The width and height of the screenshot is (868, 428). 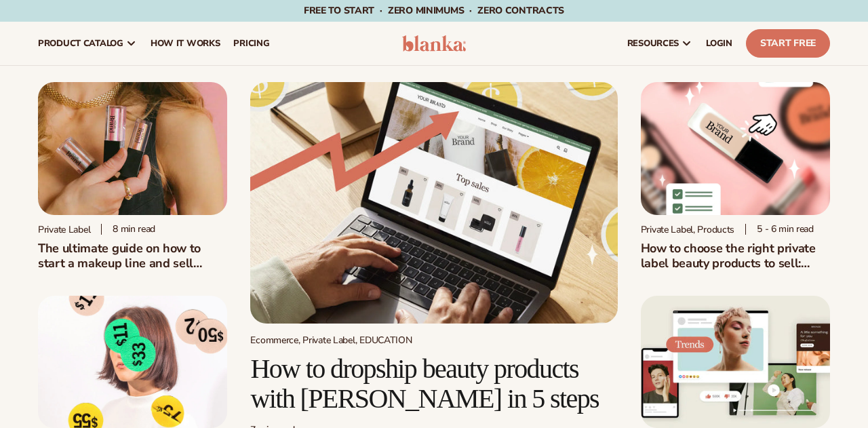 What do you see at coordinates (64, 229) in the screenshot?
I see `div: Private label` at bounding box center [64, 229].